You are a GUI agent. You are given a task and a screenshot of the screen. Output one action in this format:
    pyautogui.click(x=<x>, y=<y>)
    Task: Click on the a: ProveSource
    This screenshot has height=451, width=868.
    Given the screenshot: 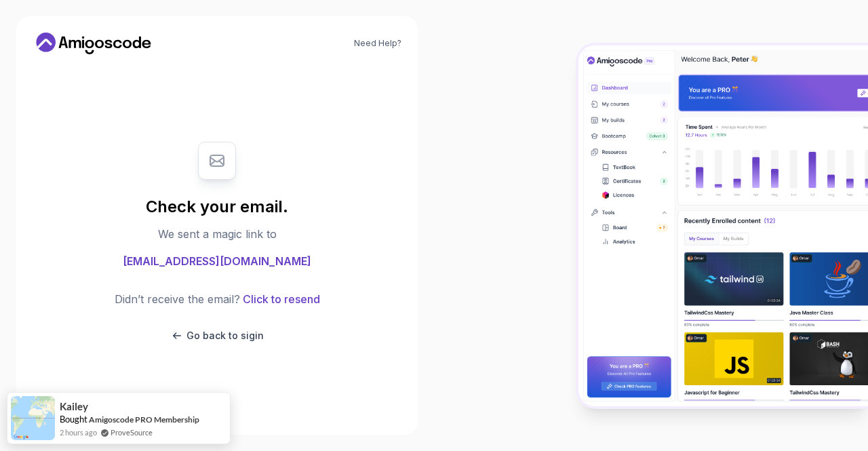 What is the action you would take?
    pyautogui.click(x=131, y=432)
    